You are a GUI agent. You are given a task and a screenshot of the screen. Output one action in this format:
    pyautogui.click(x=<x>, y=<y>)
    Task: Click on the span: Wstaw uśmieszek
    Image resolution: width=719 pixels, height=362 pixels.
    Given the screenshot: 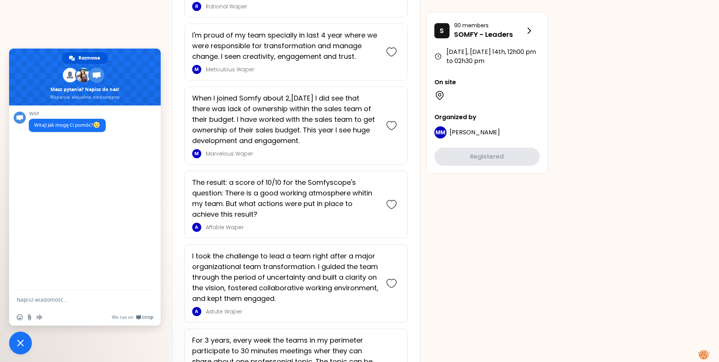 What is the action you would take?
    pyautogui.click(x=20, y=317)
    